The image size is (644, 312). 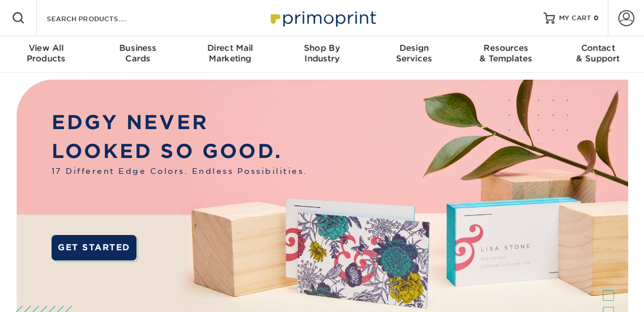 I want to click on p: EDGY NEVER, so click(x=179, y=121).